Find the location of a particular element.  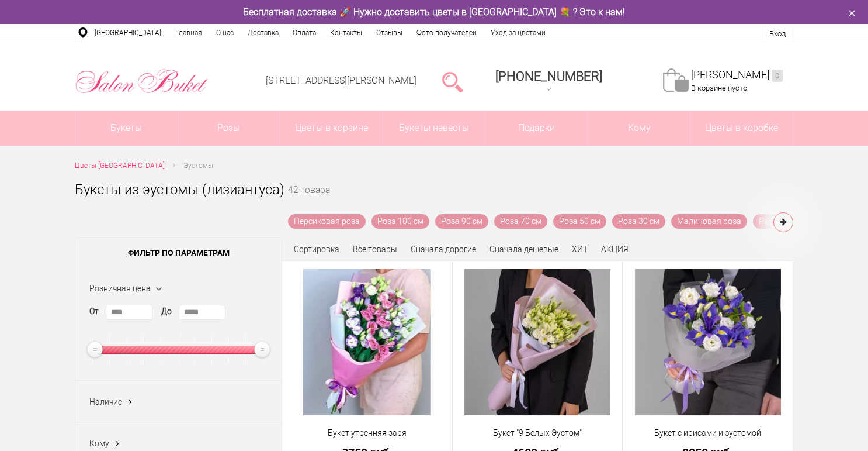

a: Розы is located at coordinates (229, 128).